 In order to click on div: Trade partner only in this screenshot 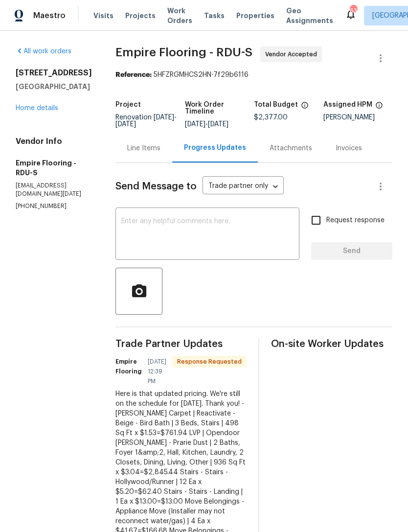, I will do `click(243, 187)`.